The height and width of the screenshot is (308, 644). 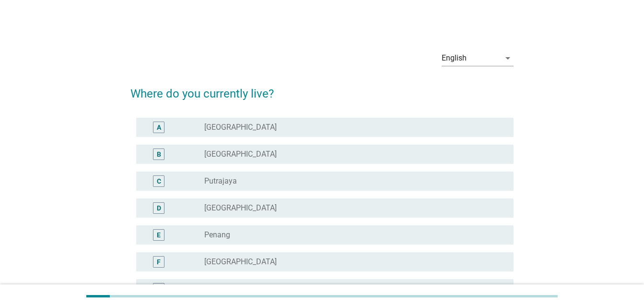 What do you see at coordinates (159, 208) in the screenshot?
I see `div: D` at bounding box center [159, 208].